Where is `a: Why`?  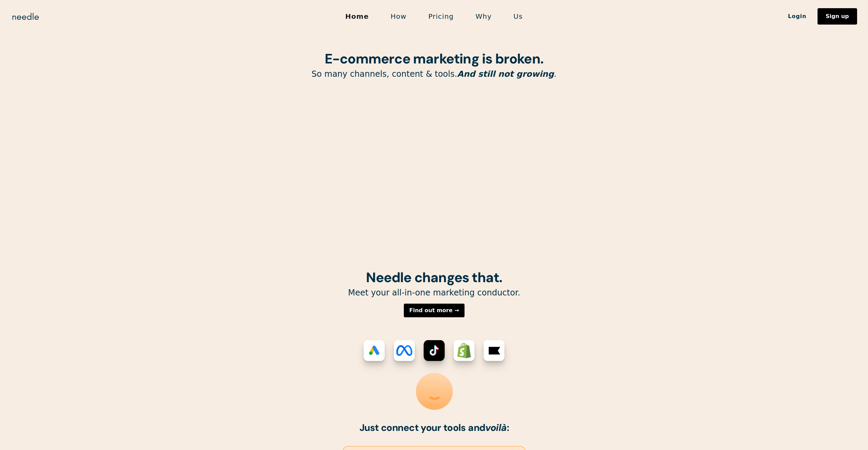 a: Why is located at coordinates (483, 17).